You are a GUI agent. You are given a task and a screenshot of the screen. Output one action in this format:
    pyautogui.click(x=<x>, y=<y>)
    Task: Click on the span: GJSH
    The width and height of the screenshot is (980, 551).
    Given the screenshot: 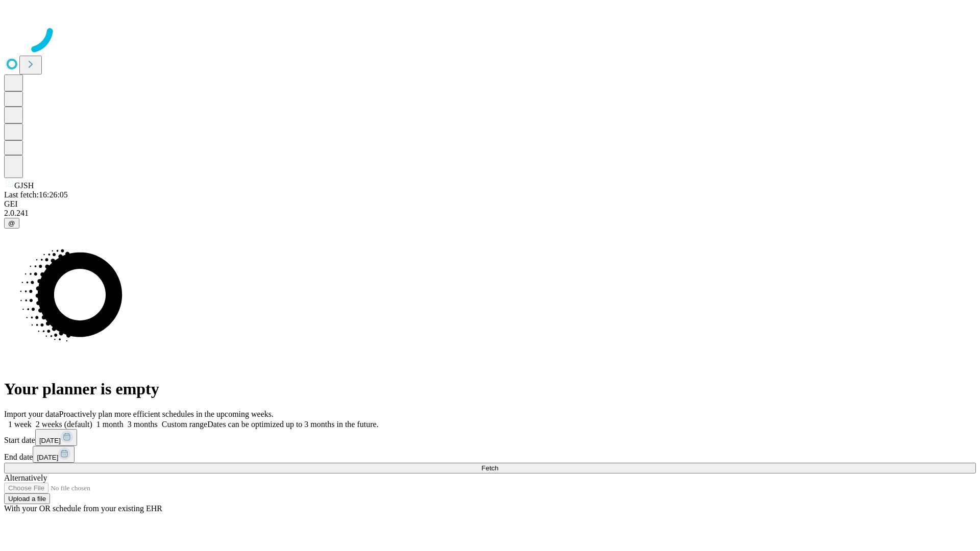 What is the action you would take?
    pyautogui.click(x=24, y=185)
    